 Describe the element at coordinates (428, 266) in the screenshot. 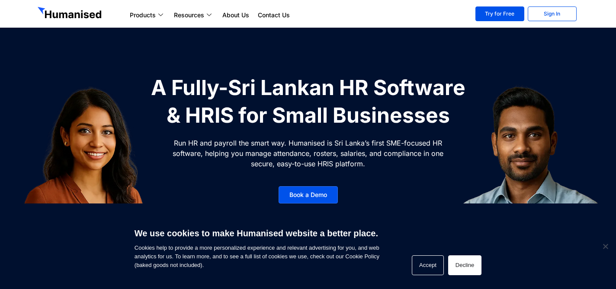

I see `button: Accept` at that location.